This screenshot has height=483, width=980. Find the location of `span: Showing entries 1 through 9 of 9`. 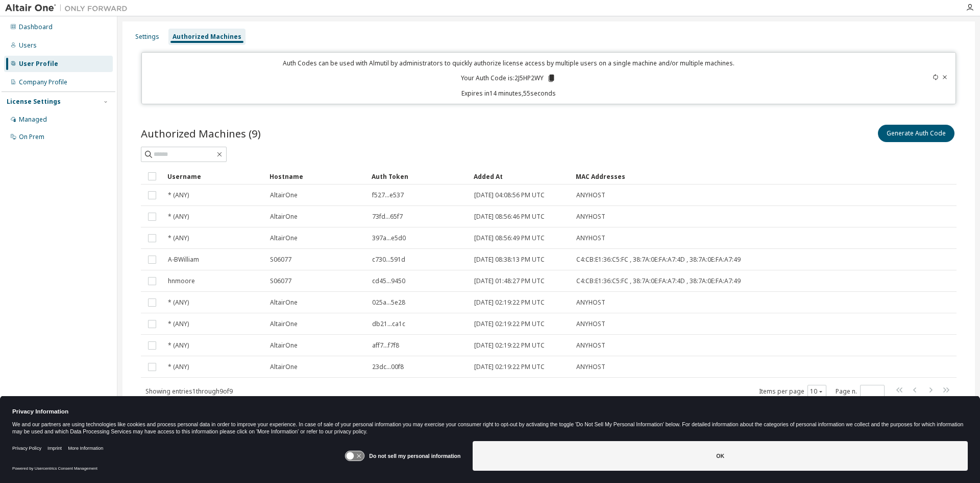

span: Showing entries 1 through 9 of 9 is located at coordinates (189, 391).